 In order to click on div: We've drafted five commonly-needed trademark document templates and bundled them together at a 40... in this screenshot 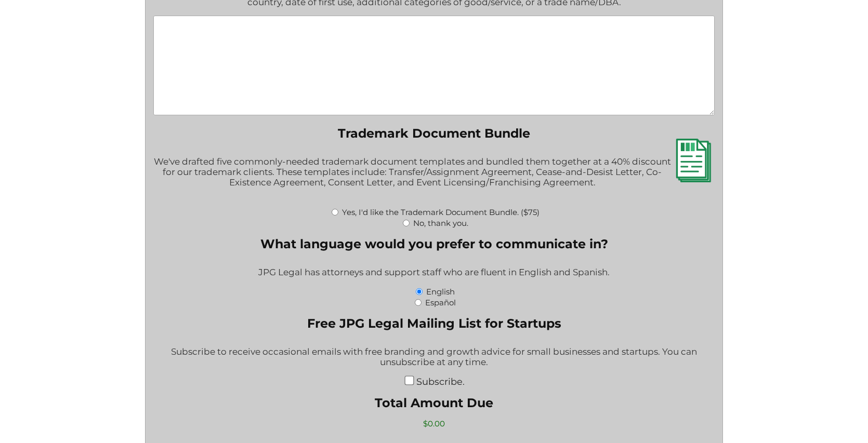, I will do `click(434, 177)`.